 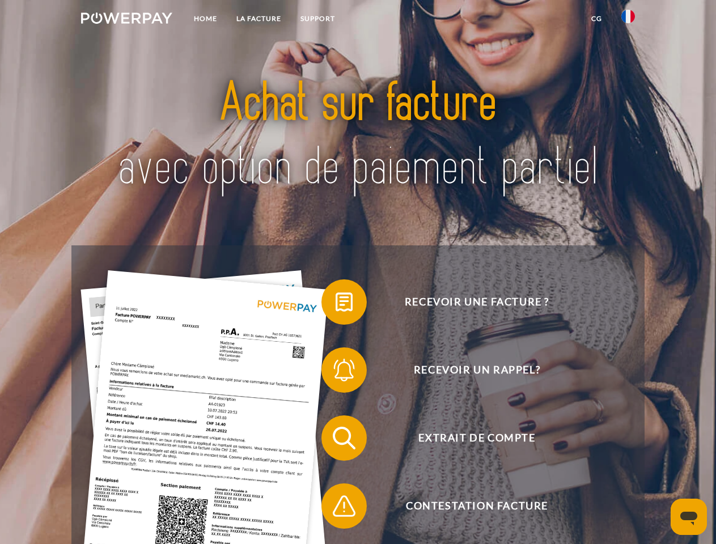 What do you see at coordinates (477, 370) in the screenshot?
I see `span: Recevoir un rappel?` at bounding box center [477, 370].